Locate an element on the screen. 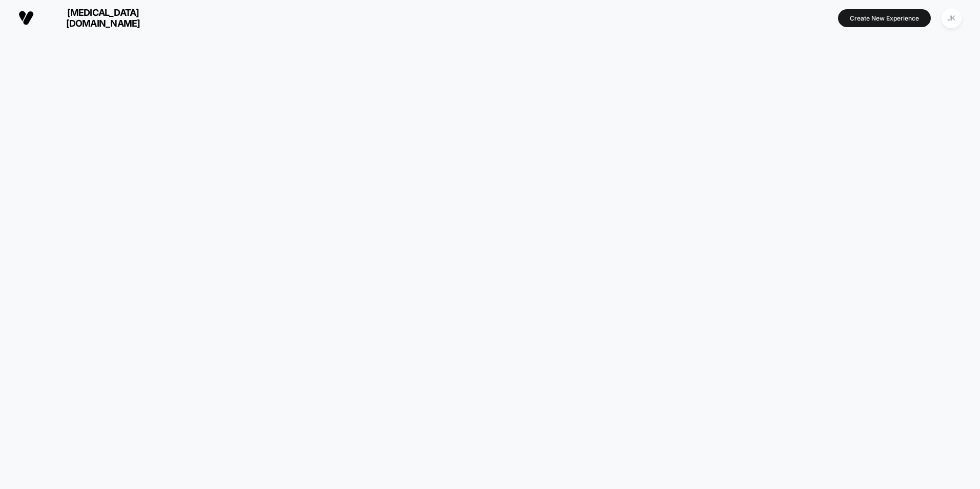 This screenshot has height=489, width=980. button: JK is located at coordinates (952, 18).